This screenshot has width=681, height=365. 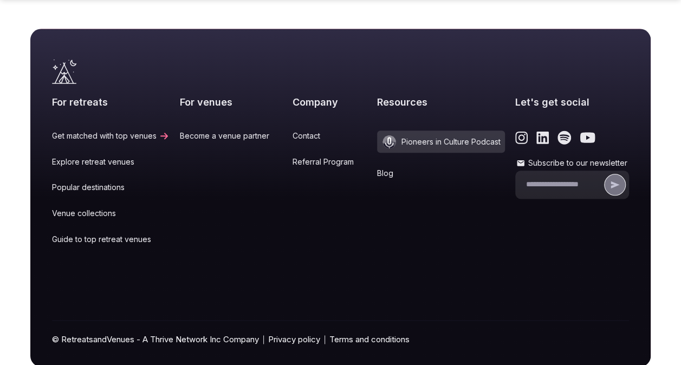 What do you see at coordinates (441, 173) in the screenshot?
I see `a: Blog` at bounding box center [441, 173].